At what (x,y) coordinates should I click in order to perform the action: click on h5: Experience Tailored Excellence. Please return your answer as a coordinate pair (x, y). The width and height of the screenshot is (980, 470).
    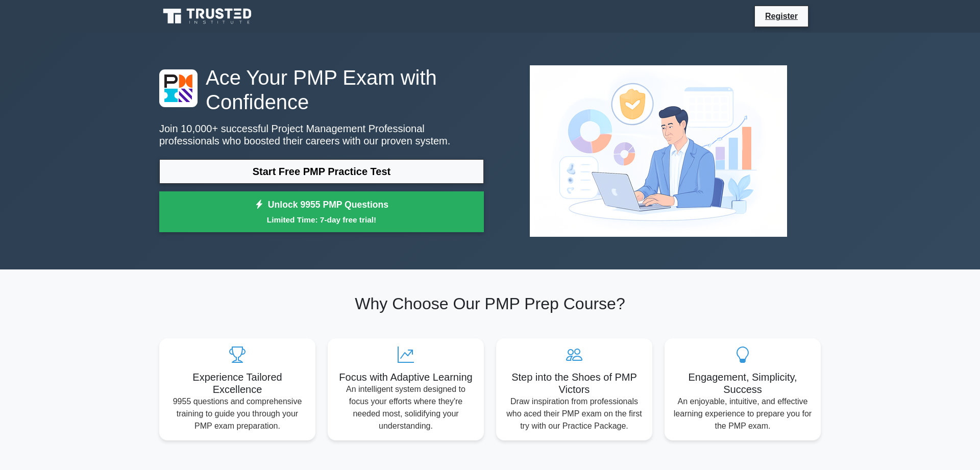
    Looking at the image, I should click on (237, 384).